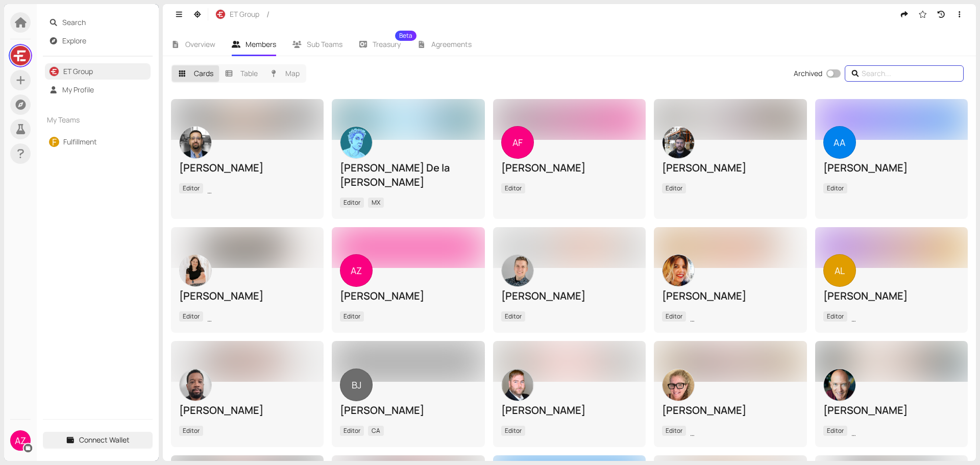  What do you see at coordinates (261, 44) in the screenshot?
I see `span: Members` at bounding box center [261, 44].